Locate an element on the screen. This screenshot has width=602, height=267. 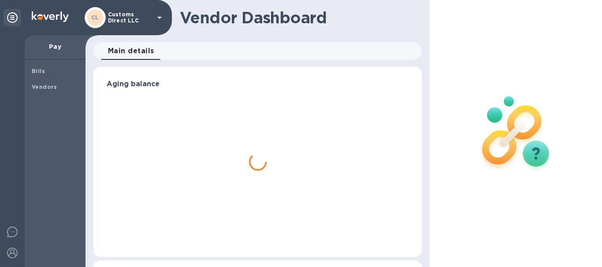
span: Main details is located at coordinates (131, 51).